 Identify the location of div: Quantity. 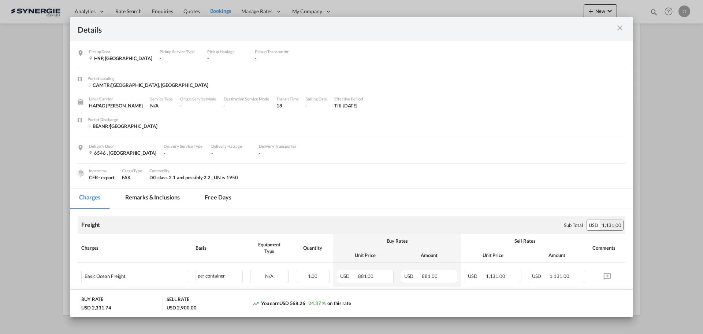
(313, 248).